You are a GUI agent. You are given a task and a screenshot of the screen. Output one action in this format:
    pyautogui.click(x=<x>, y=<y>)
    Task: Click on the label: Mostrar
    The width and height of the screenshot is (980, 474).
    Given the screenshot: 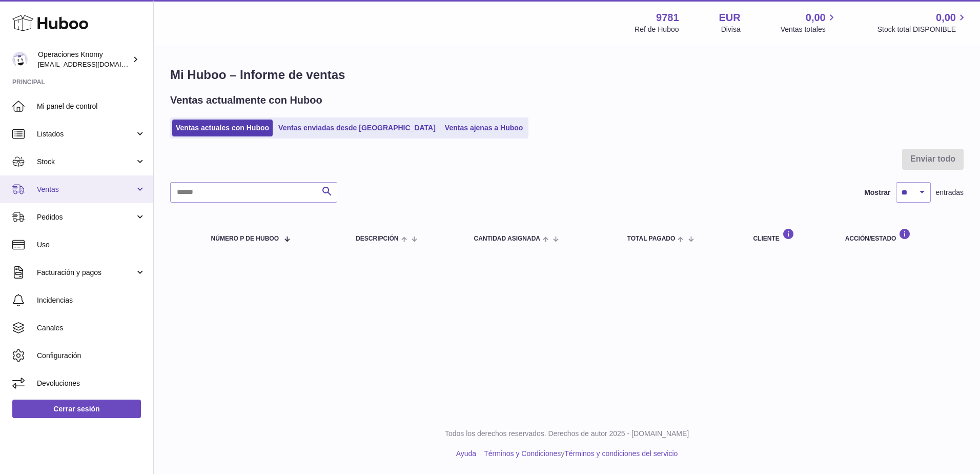 What is the action you would take?
    pyautogui.click(x=877, y=192)
    